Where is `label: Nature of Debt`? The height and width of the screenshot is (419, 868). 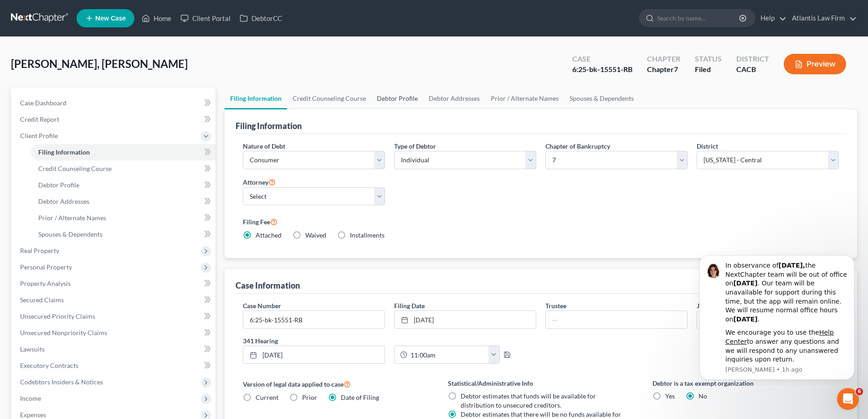 label: Nature of Debt is located at coordinates (263, 146).